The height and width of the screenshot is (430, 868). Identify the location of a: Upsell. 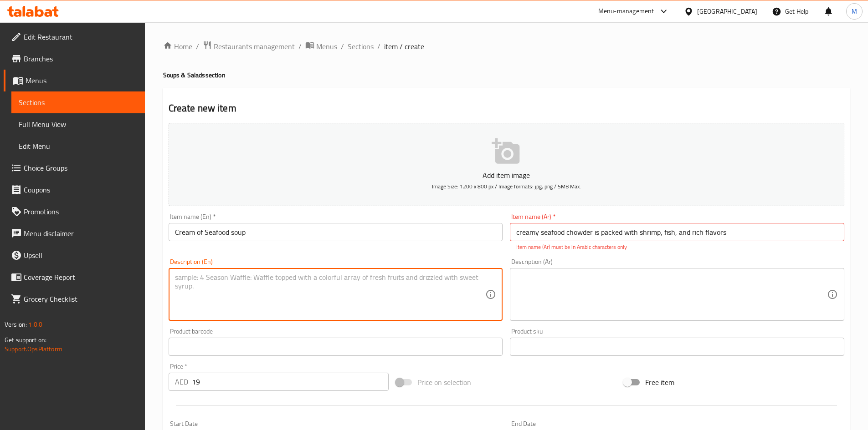
(74, 255).